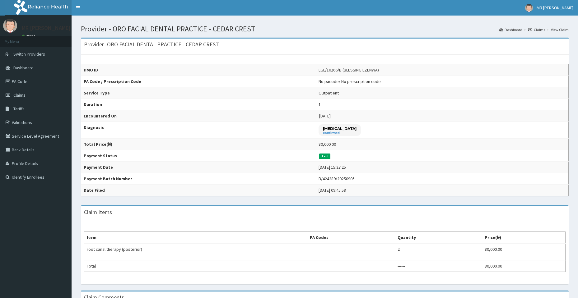  I want to click on th: PA Code / Prescription Code, so click(198, 81).